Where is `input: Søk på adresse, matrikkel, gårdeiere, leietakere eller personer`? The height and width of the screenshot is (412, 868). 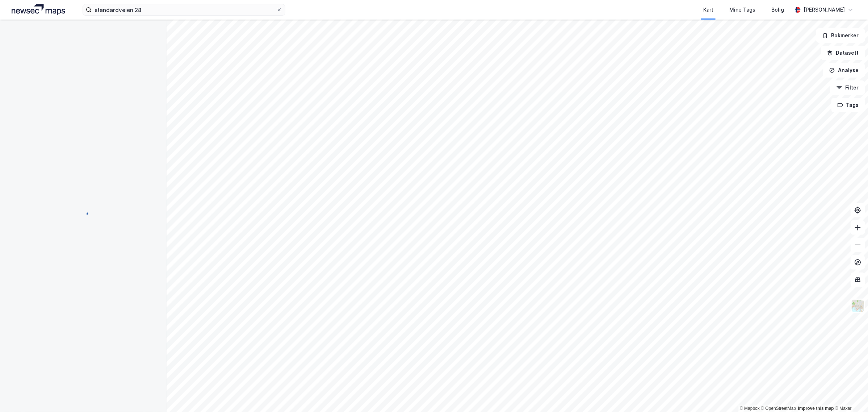 input: Søk på adresse, matrikkel, gårdeiere, leietakere eller personer is located at coordinates (184, 10).